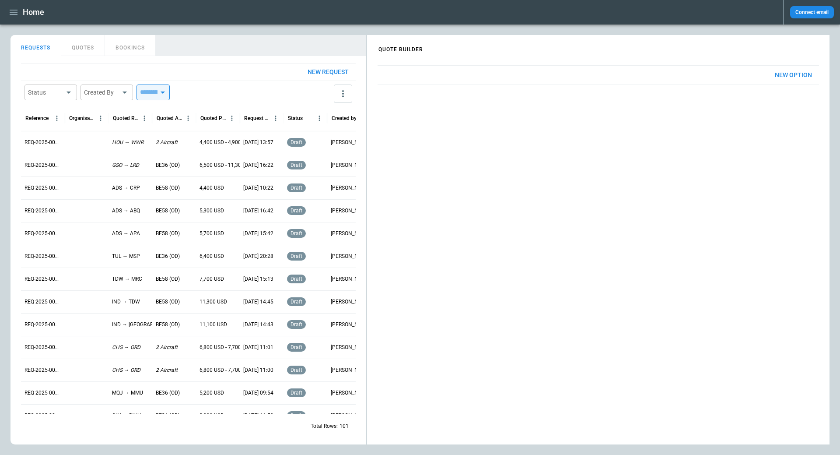  I want to click on p: ADS → ABQ, so click(126, 210).